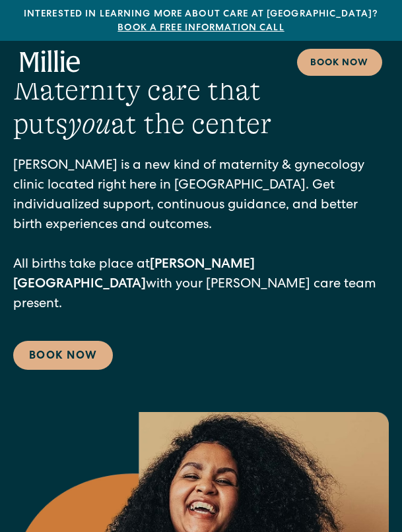  What do you see at coordinates (339, 62) in the screenshot?
I see `a: Book now` at bounding box center [339, 62].